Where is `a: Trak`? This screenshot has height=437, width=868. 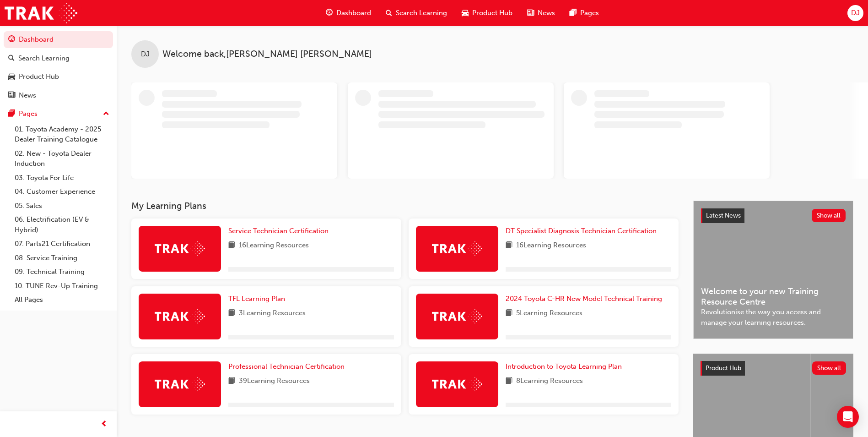
a: Trak is located at coordinates (40, 13).